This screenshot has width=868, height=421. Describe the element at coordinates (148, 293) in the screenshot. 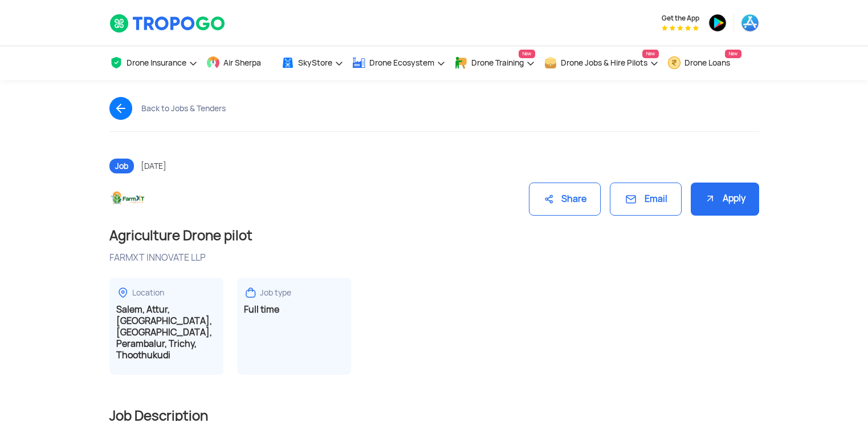

I see `div: Location` at that location.